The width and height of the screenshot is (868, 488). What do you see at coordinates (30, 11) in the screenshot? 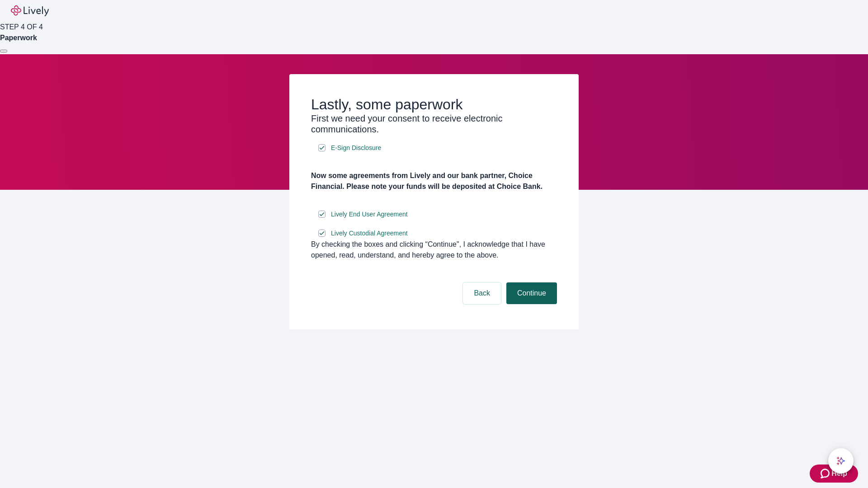
I see `img: Lively` at bounding box center [30, 11].